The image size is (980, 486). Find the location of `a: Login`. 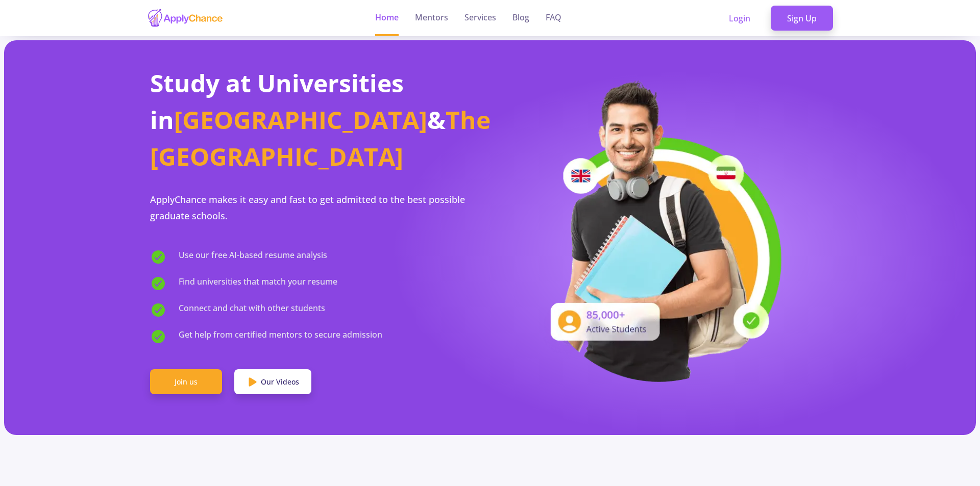

a: Login is located at coordinates (739, 18).